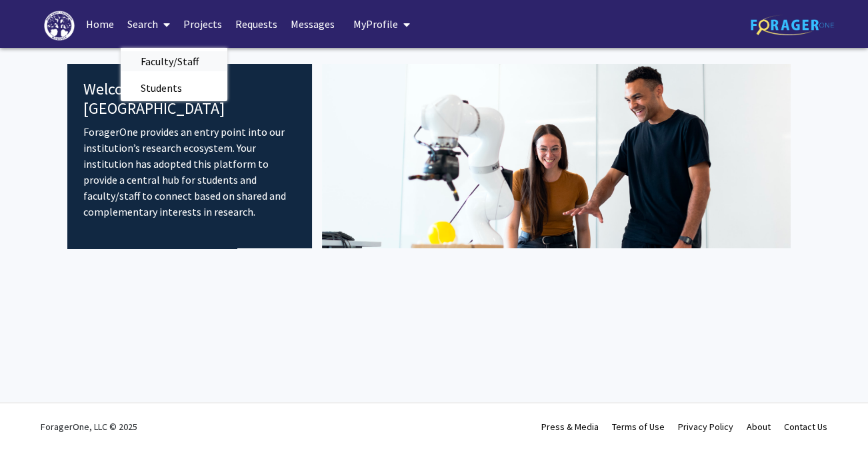 This screenshot has height=450, width=868. I want to click on a: Messages, so click(312, 24).